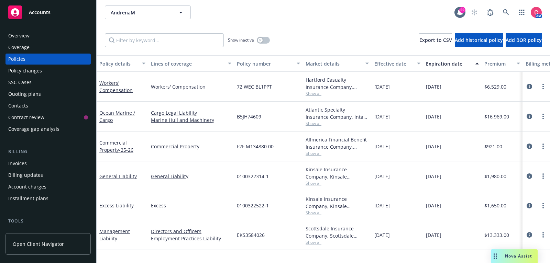 The image size is (550, 263). Describe the element at coordinates (48, 47) in the screenshot. I see `a: Coverage` at that location.